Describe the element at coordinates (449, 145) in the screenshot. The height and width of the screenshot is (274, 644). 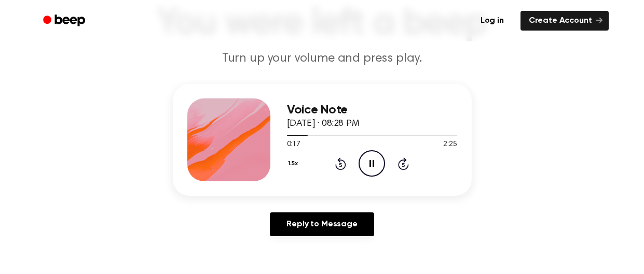
I see `span: 2:25` at that location.